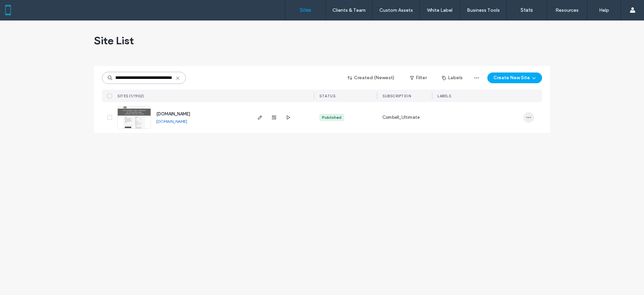 This screenshot has width=644, height=295. I want to click on span: Site List, so click(114, 41).